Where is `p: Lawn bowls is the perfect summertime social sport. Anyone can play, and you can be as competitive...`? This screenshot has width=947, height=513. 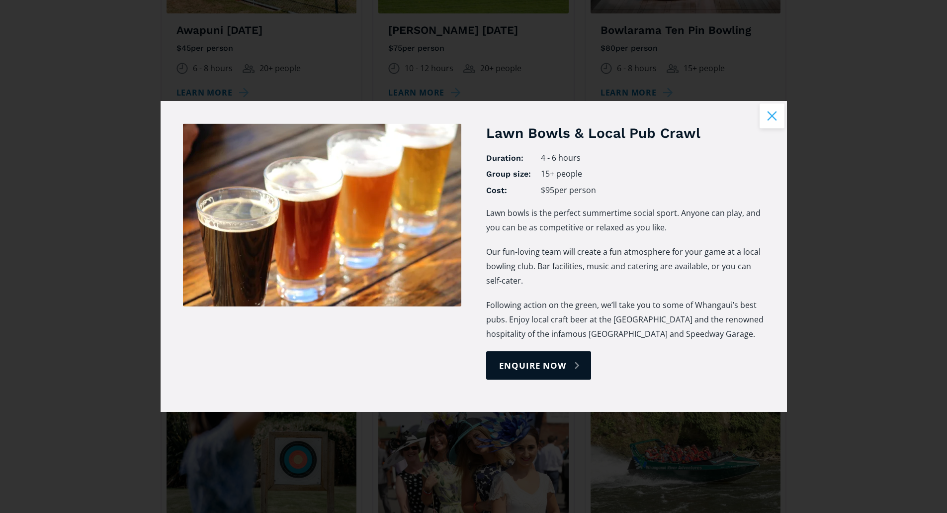
p: Lawn bowls is the perfect summertime social sport. Anyone can play, and you can be as competitive... is located at coordinates (625, 220).